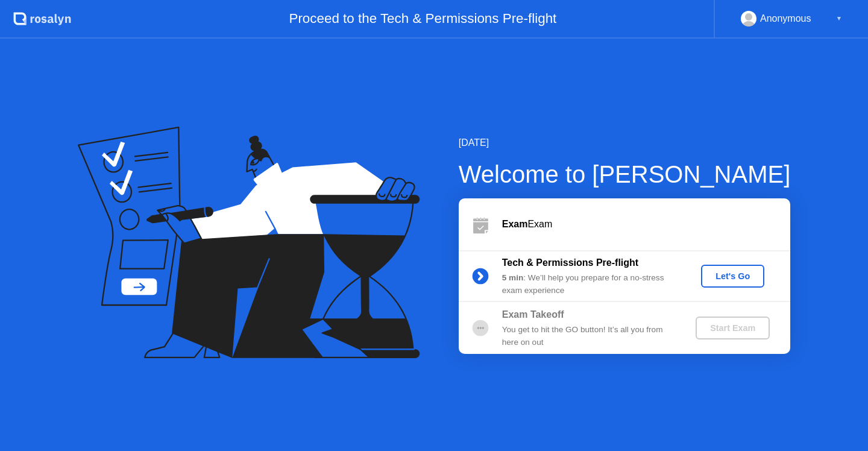 This screenshot has width=868, height=451. What do you see at coordinates (589, 284) in the screenshot?
I see `div: : We’ll help you prepare for a no-stress exam experience` at bounding box center [589, 284].